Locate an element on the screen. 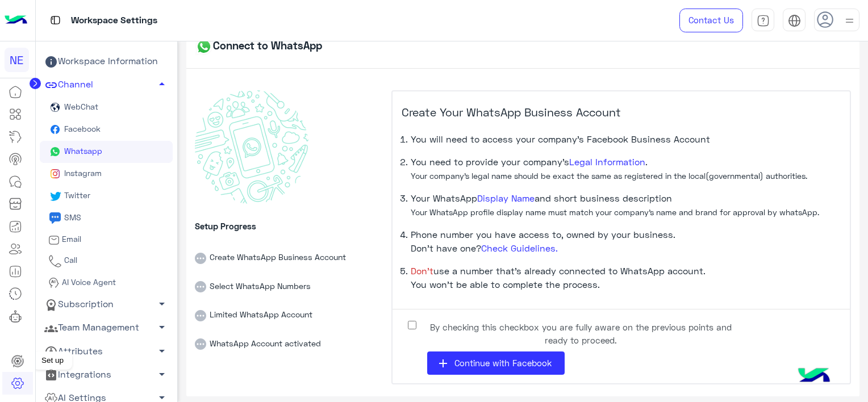 This screenshot has height=402, width=868. li: Select WhatsApp Numbers is located at coordinates (289, 278).